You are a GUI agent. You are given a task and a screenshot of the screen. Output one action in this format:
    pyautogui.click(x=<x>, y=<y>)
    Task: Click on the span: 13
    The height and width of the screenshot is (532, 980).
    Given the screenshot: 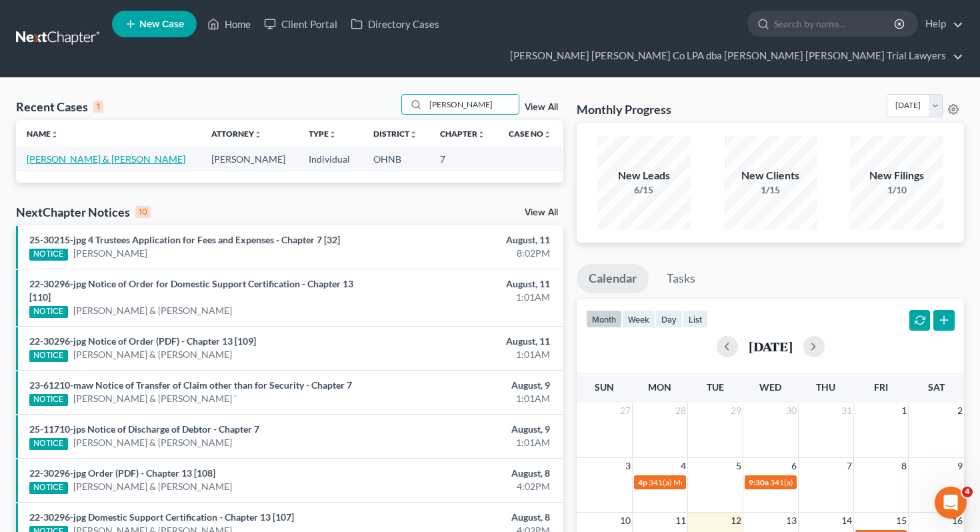 What is the action you would take?
    pyautogui.click(x=791, y=521)
    